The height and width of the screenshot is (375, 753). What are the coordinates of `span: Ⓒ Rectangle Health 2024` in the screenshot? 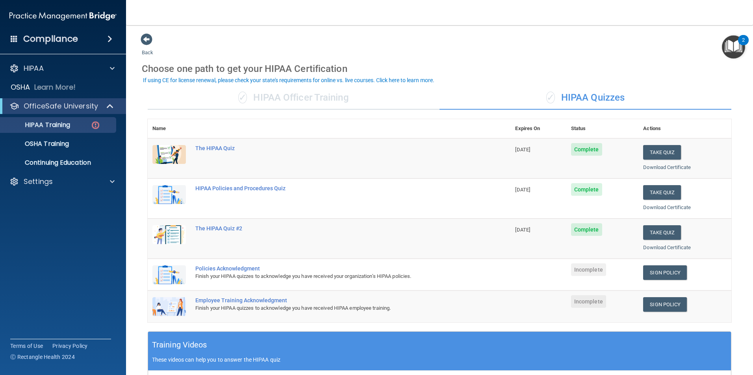 It's located at (43, 357).